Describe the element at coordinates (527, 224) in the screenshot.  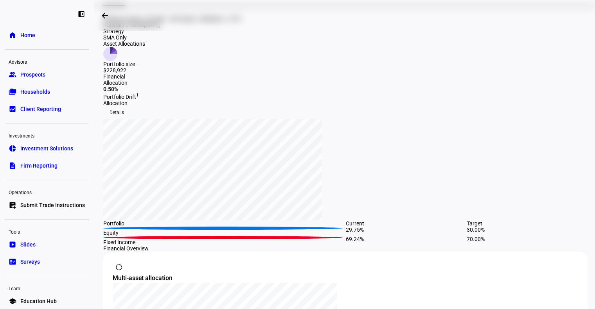
I see `div: Target` at that location.